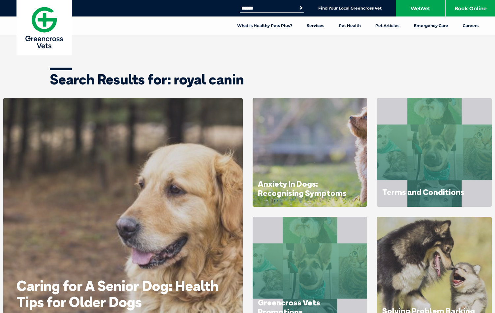 This screenshot has width=495, height=313. What do you see at coordinates (471, 26) in the screenshot?
I see `a: Careers` at bounding box center [471, 26].